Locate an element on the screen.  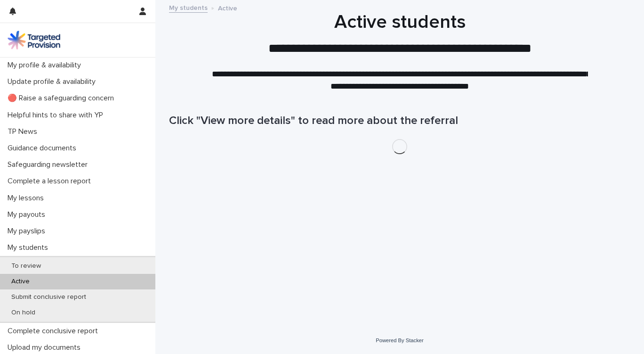
p: On hold is located at coordinates (23, 312).